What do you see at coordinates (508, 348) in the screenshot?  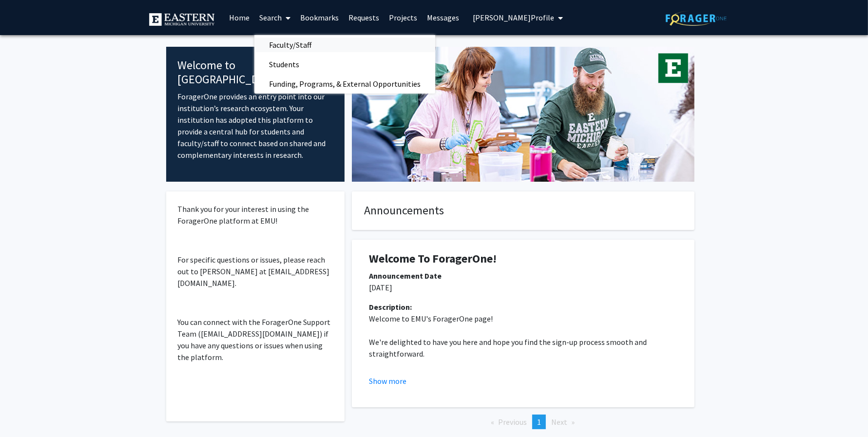 I see `span: We're delighted to have you here and hope you find the sign-up process smooth and straightforward.` at bounding box center [508, 348].